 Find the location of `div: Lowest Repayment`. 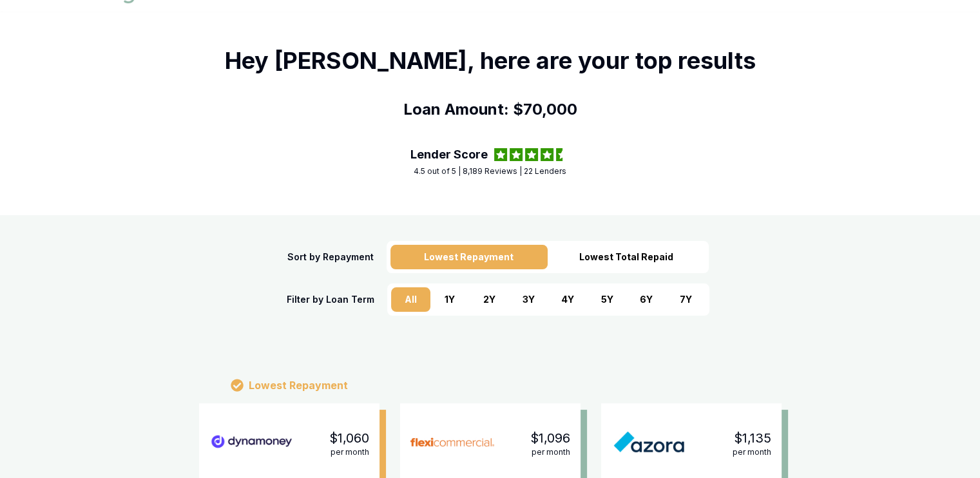

div: Lowest Repayment is located at coordinates (469, 257).